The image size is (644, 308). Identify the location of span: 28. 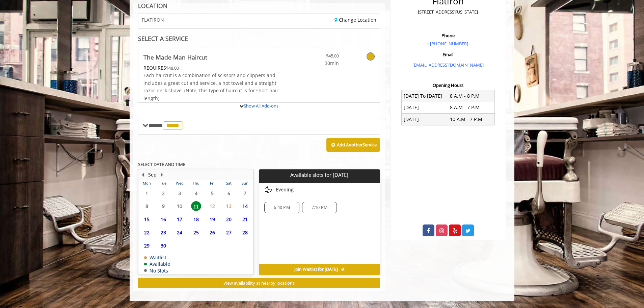
(245, 232).